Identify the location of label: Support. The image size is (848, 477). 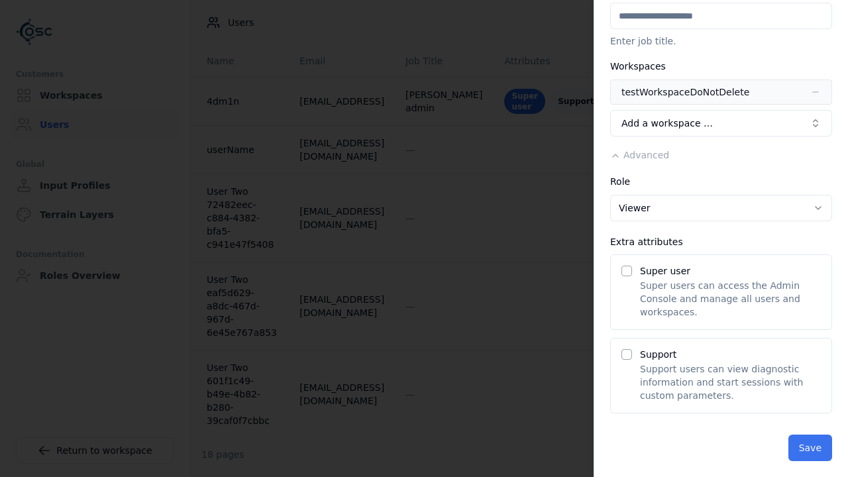
(658, 355).